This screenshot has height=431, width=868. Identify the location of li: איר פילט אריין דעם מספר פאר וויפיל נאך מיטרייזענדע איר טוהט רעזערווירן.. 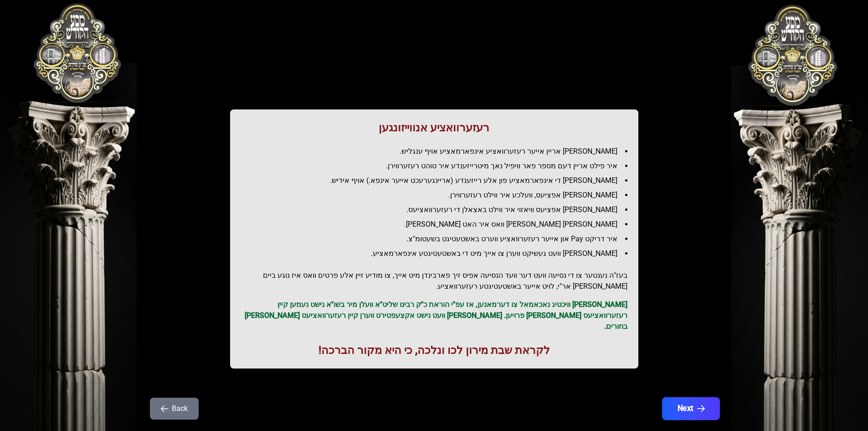
(438, 166).